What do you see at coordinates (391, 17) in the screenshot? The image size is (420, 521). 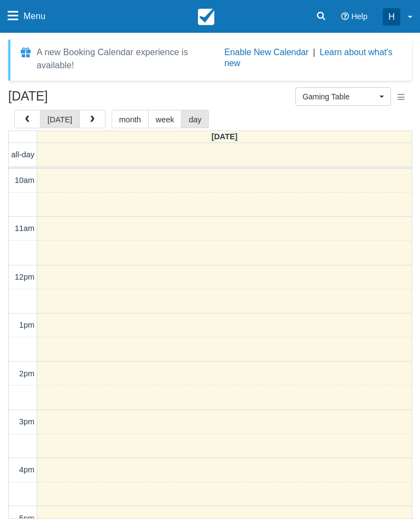 I see `div: H` at bounding box center [391, 17].